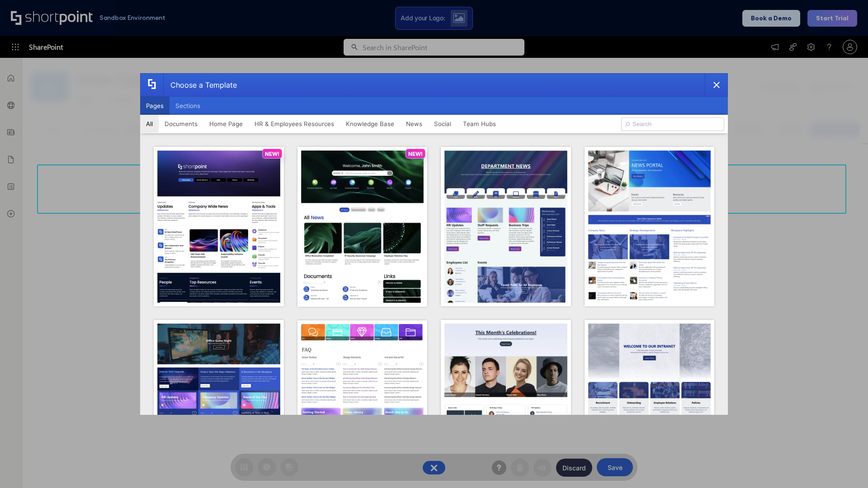  I want to click on button: Home Page, so click(226, 124).